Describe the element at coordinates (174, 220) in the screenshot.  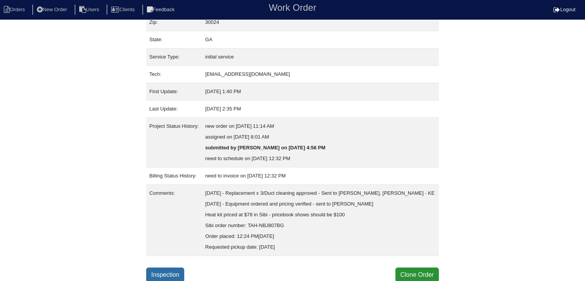
I see `td: Comments:` at that location.